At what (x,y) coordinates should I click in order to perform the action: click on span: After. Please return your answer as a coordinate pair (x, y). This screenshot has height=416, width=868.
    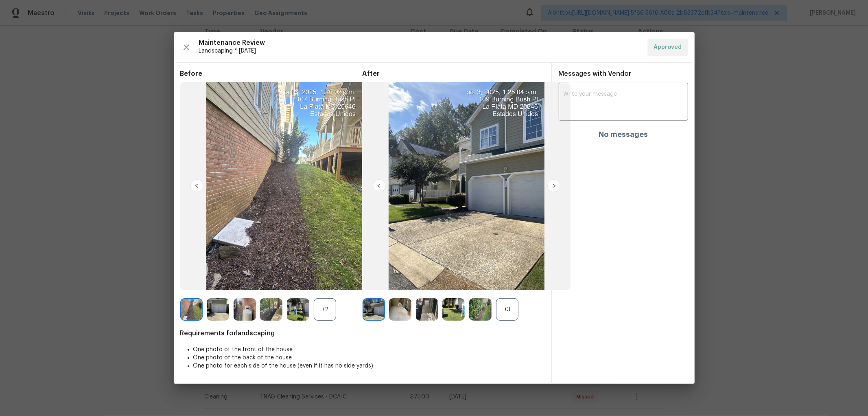
    Looking at the image, I should click on (454, 73).